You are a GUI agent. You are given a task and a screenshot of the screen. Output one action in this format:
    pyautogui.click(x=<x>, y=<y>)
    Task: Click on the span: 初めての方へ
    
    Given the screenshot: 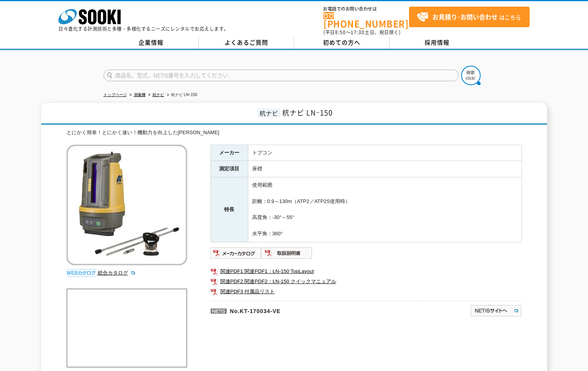 What is the action you would take?
    pyautogui.click(x=342, y=42)
    